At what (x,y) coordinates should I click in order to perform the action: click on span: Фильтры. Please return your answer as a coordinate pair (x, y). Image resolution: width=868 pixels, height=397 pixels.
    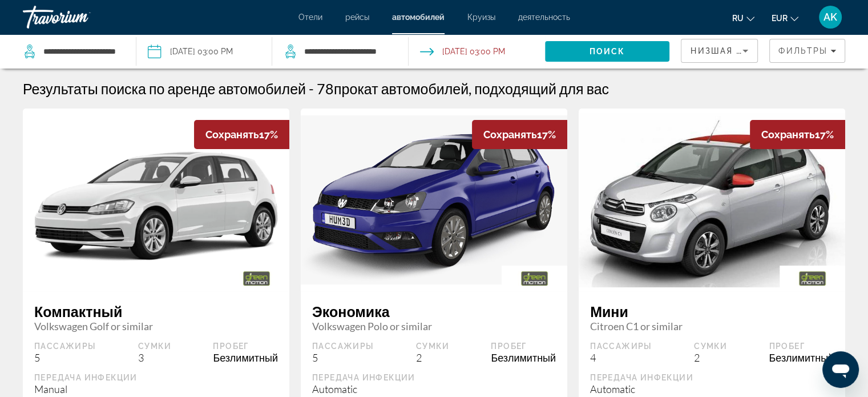
    Looking at the image, I should click on (802, 51).